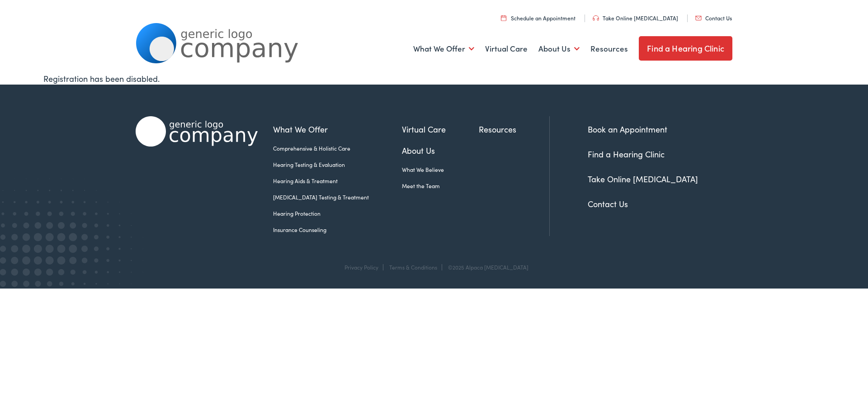 This screenshot has height=412, width=868. Describe the element at coordinates (413, 266) in the screenshot. I see `a: Terms & Conditions` at that location.